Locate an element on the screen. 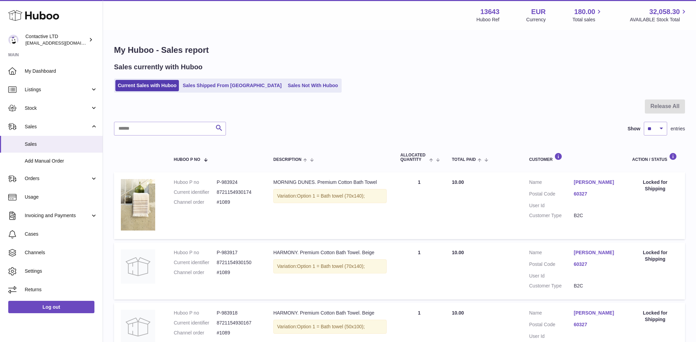  div: Currency is located at coordinates (536, 20).